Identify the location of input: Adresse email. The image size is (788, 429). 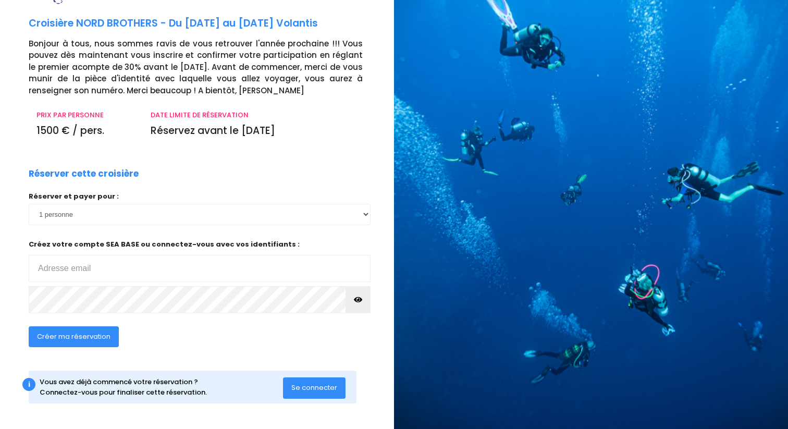
(199, 268).